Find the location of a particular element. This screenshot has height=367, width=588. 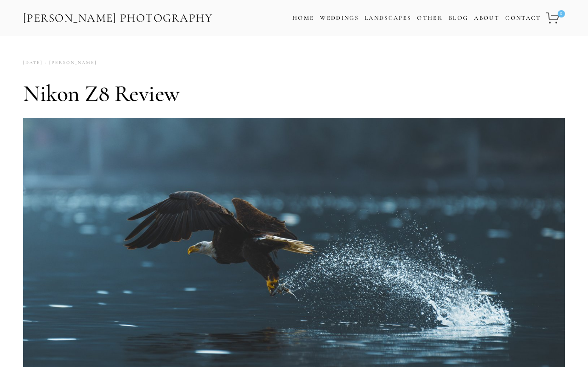

h1: Nikon Z8 Review is located at coordinates (294, 94).